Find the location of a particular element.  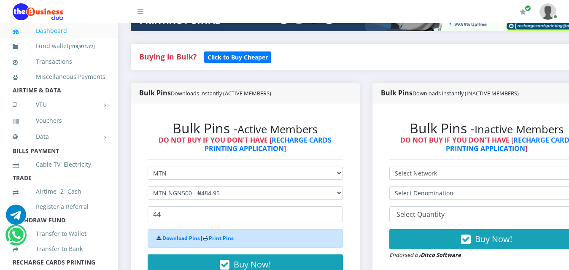

a: Miscellaneous Payments is located at coordinates (59, 77).